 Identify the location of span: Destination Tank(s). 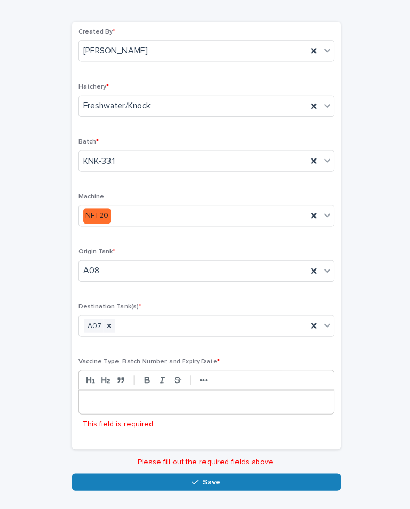
(109, 309).